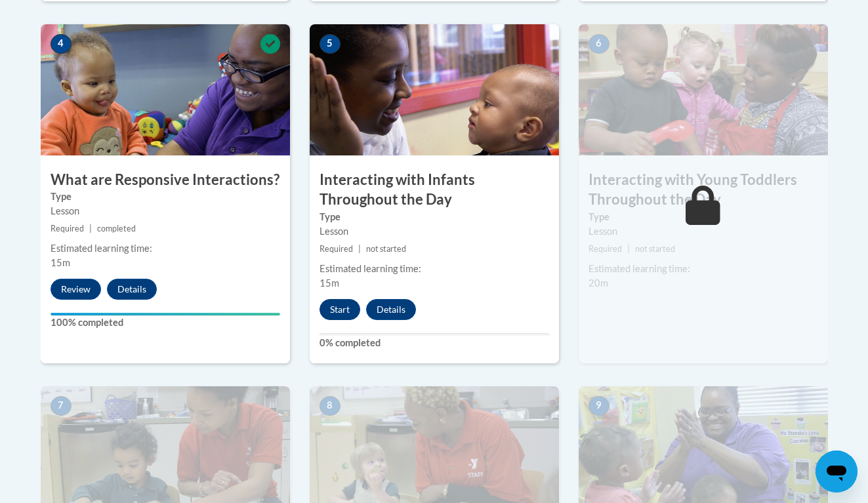 This screenshot has width=868, height=503. I want to click on span: 6, so click(599, 44).